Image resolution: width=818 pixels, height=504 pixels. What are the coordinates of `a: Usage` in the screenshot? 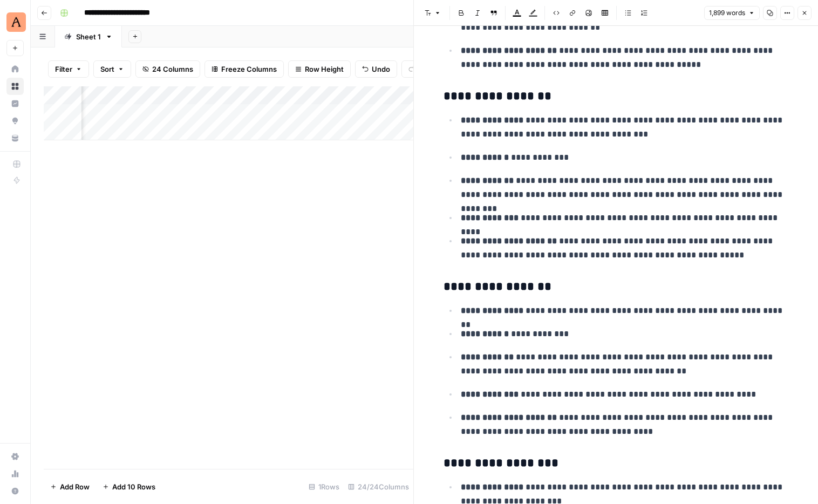 It's located at (15, 474).